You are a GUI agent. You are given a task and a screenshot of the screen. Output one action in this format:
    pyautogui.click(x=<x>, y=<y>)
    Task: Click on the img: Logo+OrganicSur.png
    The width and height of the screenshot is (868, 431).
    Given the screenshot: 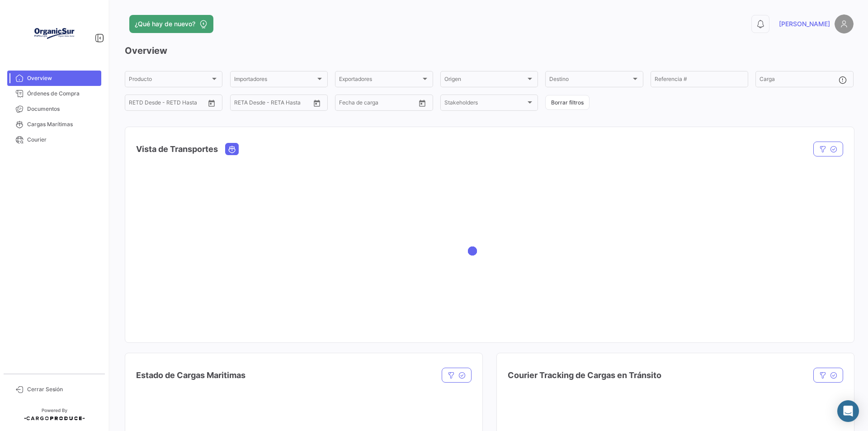 What is the action you would take?
    pyautogui.click(x=55, y=34)
    